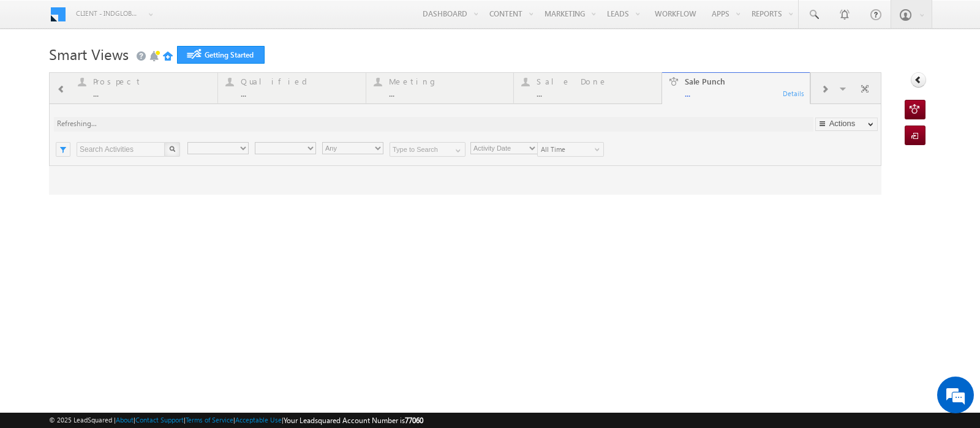 The width and height of the screenshot is (980, 428). What do you see at coordinates (89, 54) in the screenshot?
I see `span: Smart Views` at bounding box center [89, 54].